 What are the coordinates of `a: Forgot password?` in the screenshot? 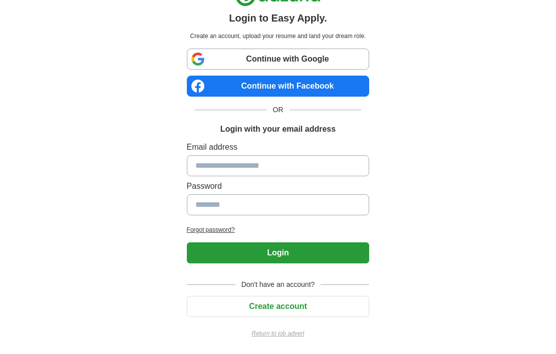 It's located at (278, 230).